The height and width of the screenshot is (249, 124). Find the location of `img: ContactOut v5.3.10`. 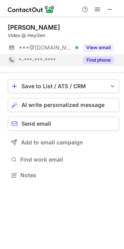

img: ContactOut v5.3.10 is located at coordinates (31, 9).